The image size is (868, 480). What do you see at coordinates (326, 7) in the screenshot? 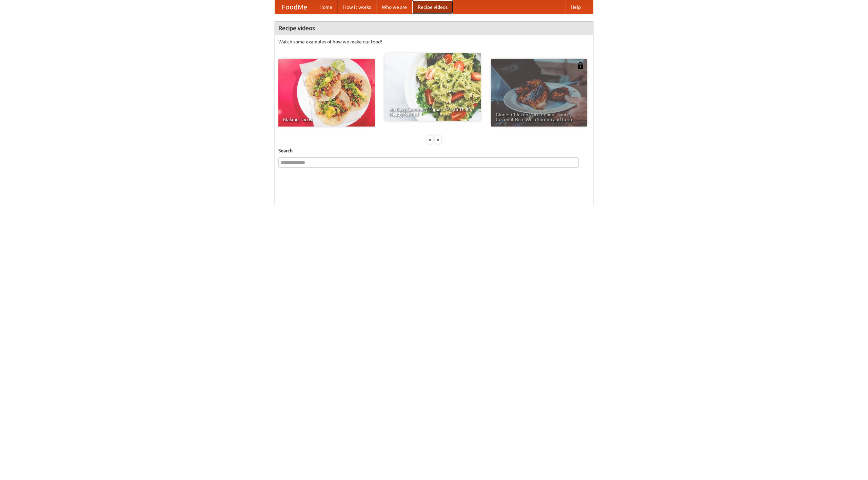
I see `a: Home` at bounding box center [326, 7].